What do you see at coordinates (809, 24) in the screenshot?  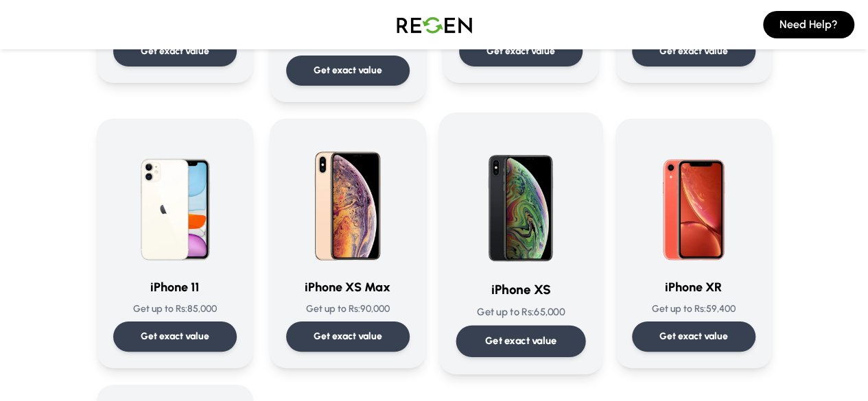 I see `a: Need Help?` at bounding box center [809, 24].